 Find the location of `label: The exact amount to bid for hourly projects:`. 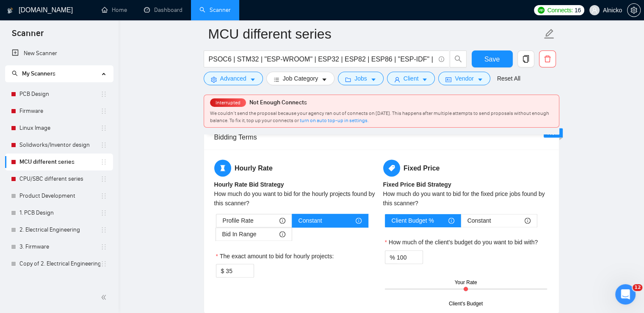

label: The exact amount to bid for hourly projects: is located at coordinates (275, 256).